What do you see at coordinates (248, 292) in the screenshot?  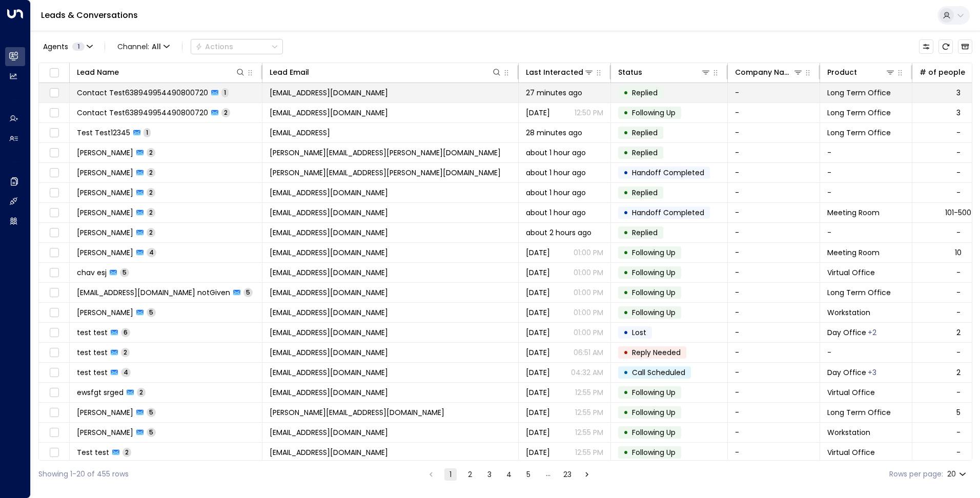 I see `span: 5` at bounding box center [248, 292].